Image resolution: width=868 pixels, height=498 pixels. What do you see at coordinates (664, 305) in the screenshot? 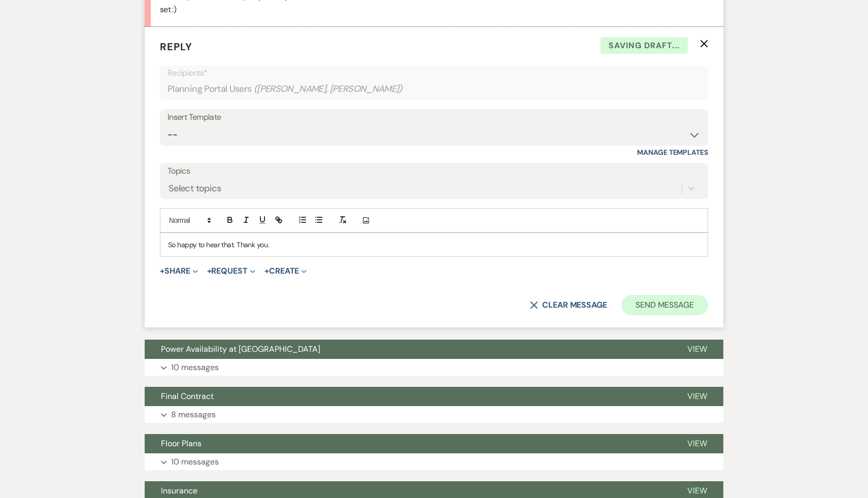
I see `button: Send Message` at bounding box center [664, 305].